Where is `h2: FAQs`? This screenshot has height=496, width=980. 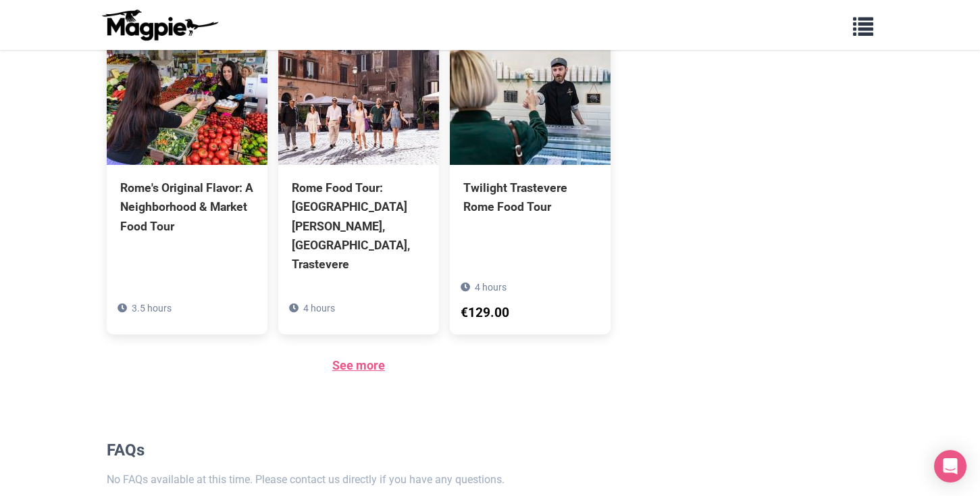
h2: FAQs is located at coordinates (359, 450).